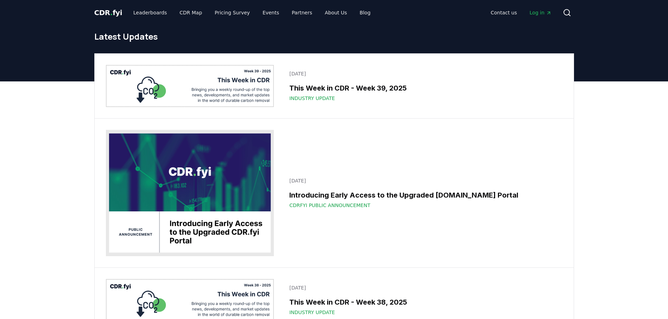 The width and height of the screenshot is (668, 319). What do you see at coordinates (232, 13) in the screenshot?
I see `a: Pricing Survey` at bounding box center [232, 13].